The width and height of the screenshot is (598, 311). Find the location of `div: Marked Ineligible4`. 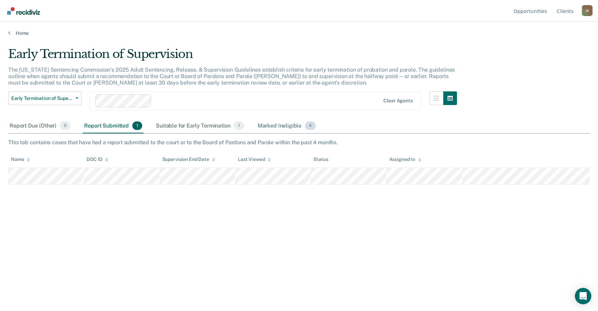

div: Marked Ineligible4 is located at coordinates (287, 126).